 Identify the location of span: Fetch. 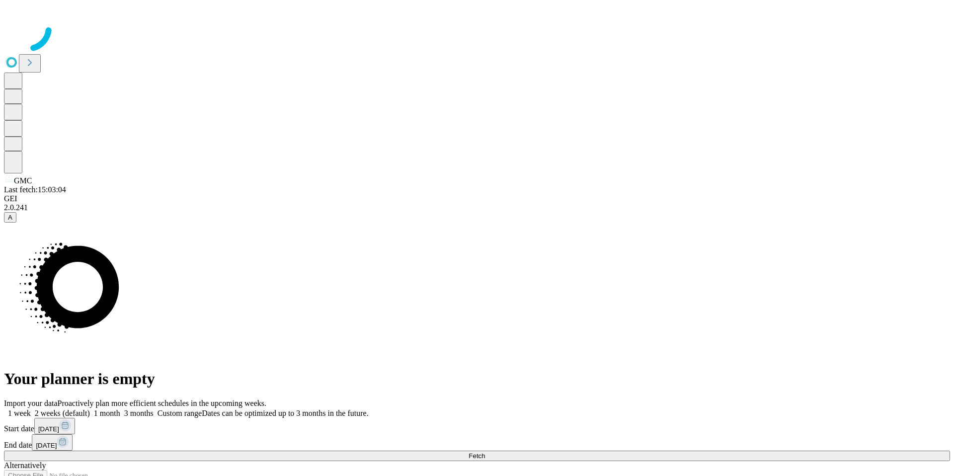
(477, 456).